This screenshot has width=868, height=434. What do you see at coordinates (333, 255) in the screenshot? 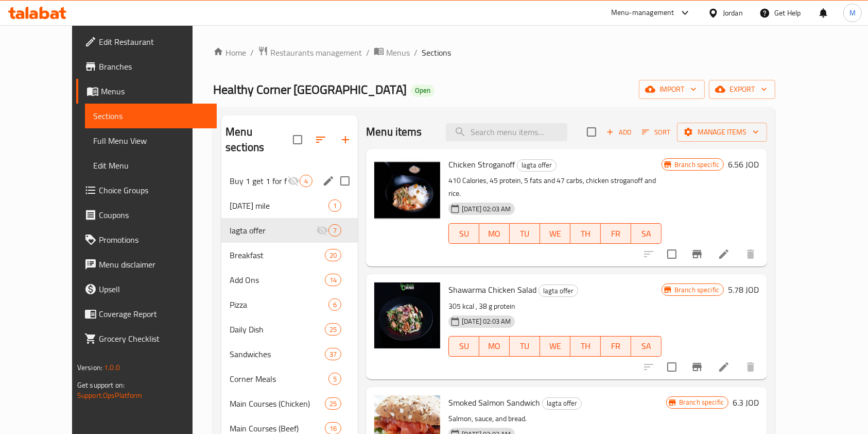
I see `span: 20` at bounding box center [333, 255].